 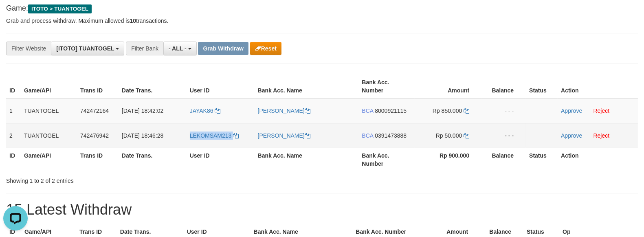 What do you see at coordinates (145, 48) in the screenshot?
I see `div: Filter Bank` at bounding box center [145, 48].